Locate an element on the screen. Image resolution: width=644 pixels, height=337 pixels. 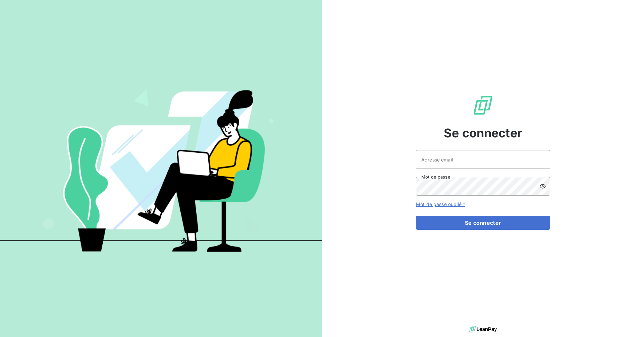
img: logo is located at coordinates (483, 329).